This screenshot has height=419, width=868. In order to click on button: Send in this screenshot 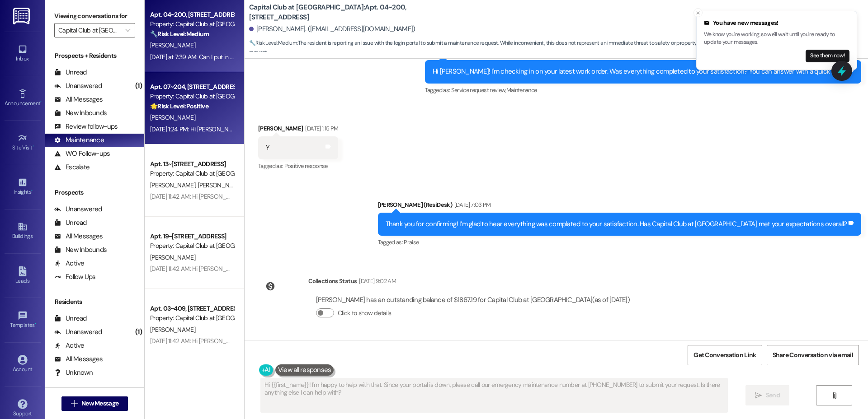, I will do `click(767, 396)`.